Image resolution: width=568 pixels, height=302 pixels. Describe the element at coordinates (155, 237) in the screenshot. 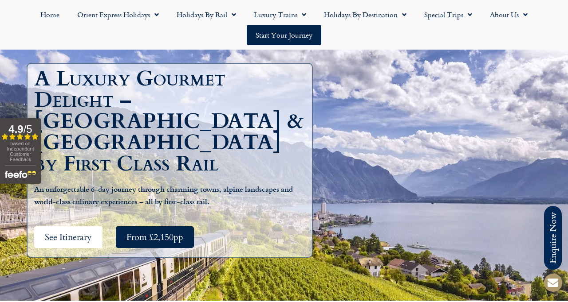

I see `a: From £2,150pp` at that location.